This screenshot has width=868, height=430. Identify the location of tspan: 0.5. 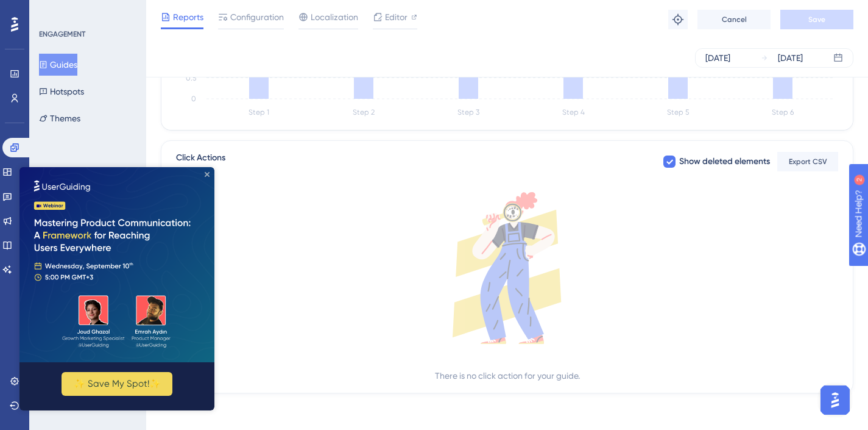
(190, 78).